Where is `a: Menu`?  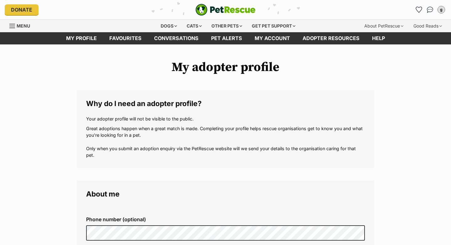 a: Menu is located at coordinates (22, 25).